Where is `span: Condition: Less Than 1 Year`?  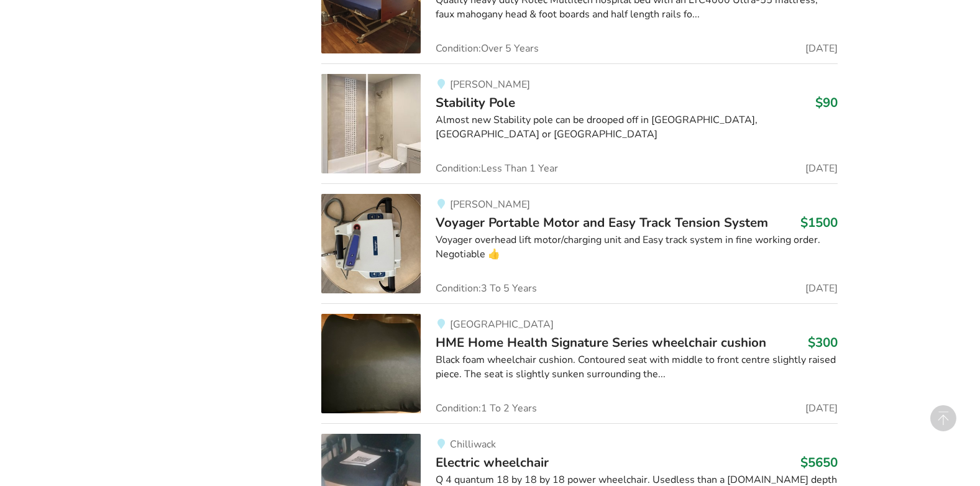
span: Condition: Less Than 1 Year is located at coordinates (497, 168).